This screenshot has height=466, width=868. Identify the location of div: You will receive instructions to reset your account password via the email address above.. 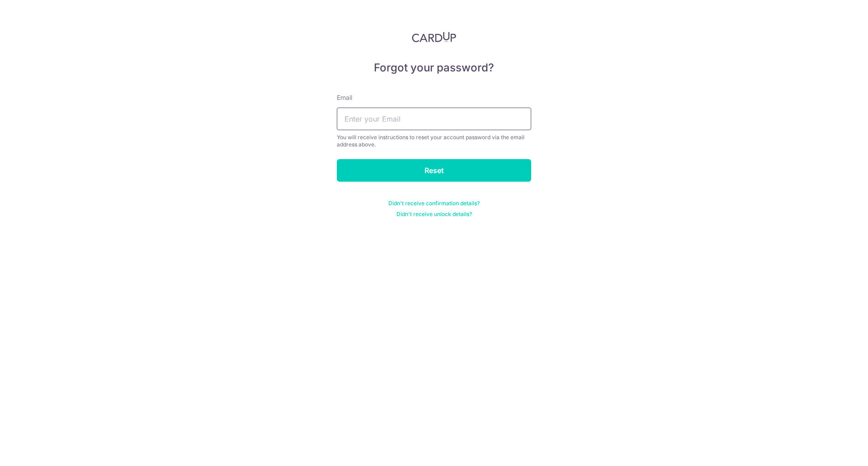
(434, 141).